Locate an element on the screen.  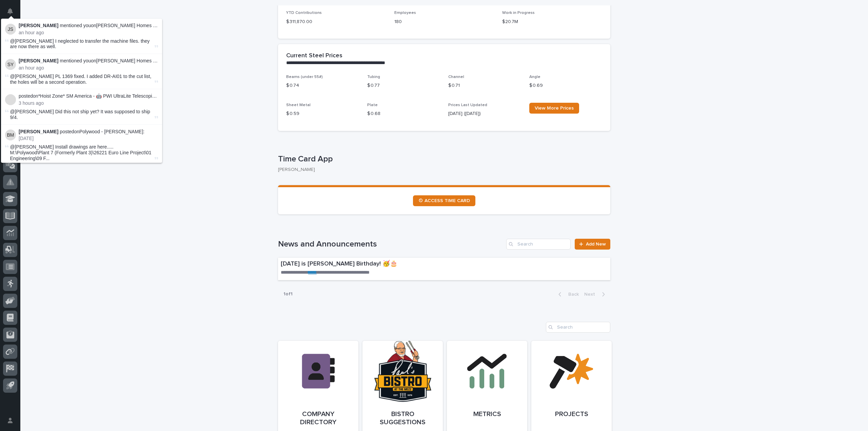
p: $ 311,870.00 is located at coordinates (336, 22).